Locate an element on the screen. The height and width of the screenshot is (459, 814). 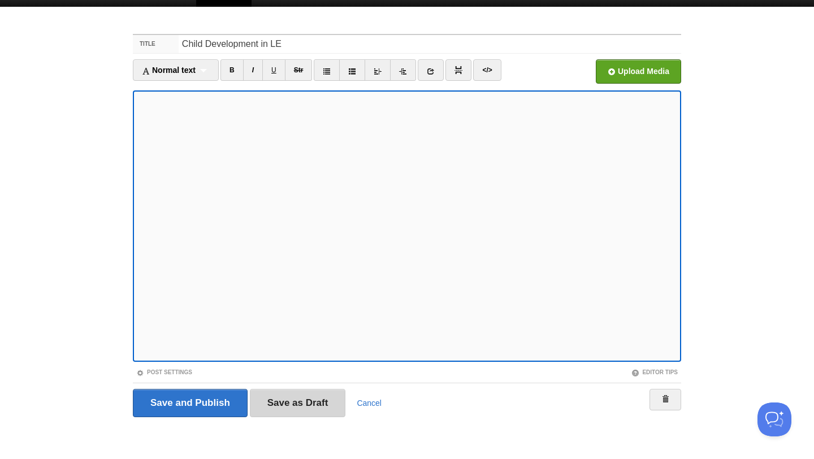
input: Save as Draft is located at coordinates (298, 403).